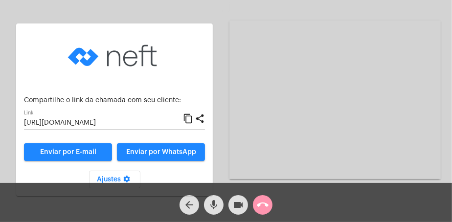 Image resolution: width=452 pixels, height=222 pixels. Describe the element at coordinates (238, 205) in the screenshot. I see `mat-icon: videocam` at that location.